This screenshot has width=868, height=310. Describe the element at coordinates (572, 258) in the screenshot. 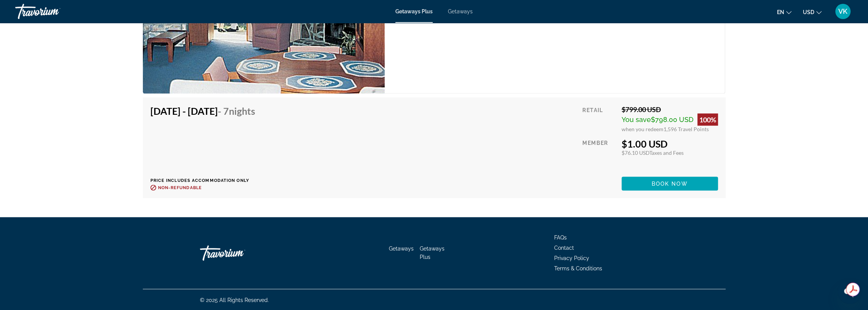

I see `a: Privacy Policy` at that location.